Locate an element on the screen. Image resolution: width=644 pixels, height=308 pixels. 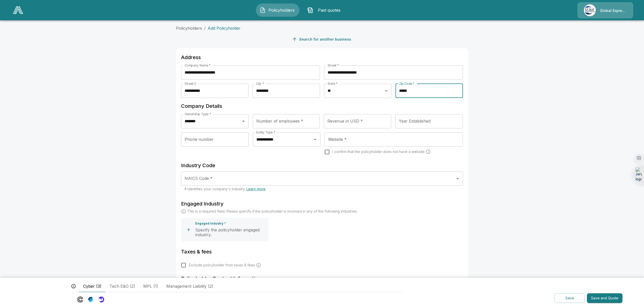
label: City * is located at coordinates (260, 84).